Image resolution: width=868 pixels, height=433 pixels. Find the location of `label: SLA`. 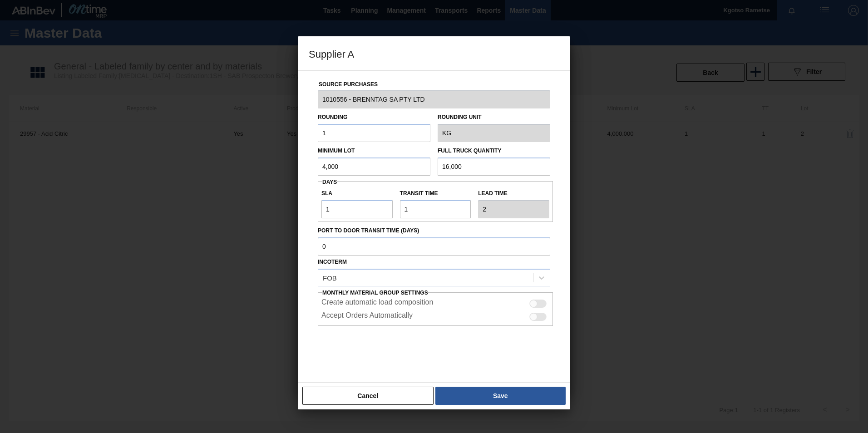

label: SLA is located at coordinates (357, 193).